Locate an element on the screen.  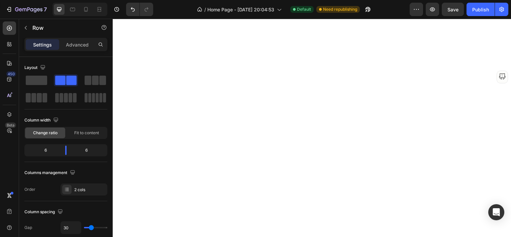
button: Publish is located at coordinates (481, 9).